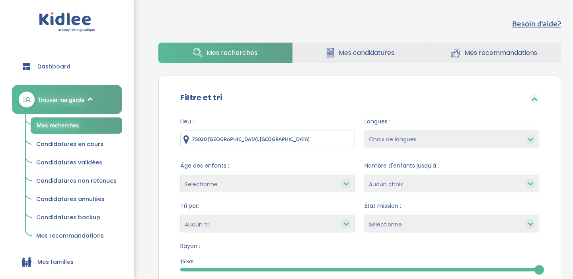 Image resolution: width=573 pixels, height=279 pixels. Describe the element at coordinates (76, 181) in the screenshot. I see `span: Candidatures non retenues` at that location.